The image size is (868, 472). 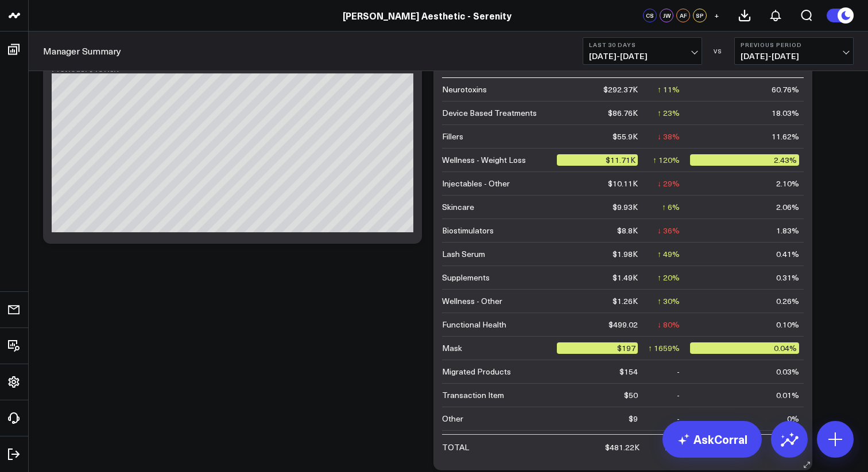 What do you see at coordinates (668, 90) in the screenshot?
I see `div: ↑ 11%` at bounding box center [668, 90].